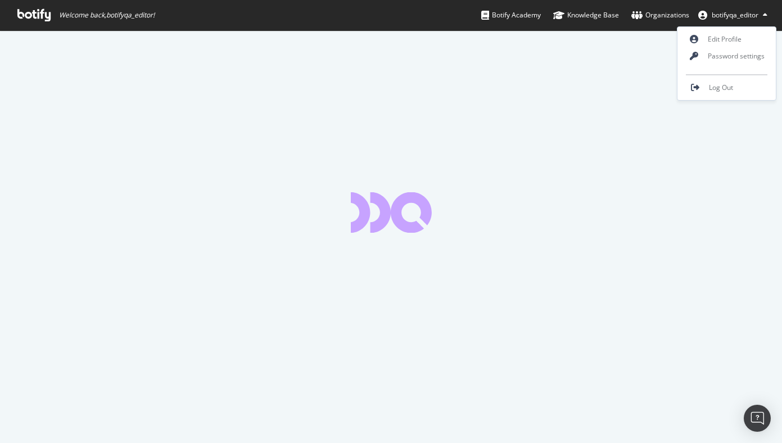 This screenshot has width=782, height=443. Describe the element at coordinates (726, 56) in the screenshot. I see `a: Password settings` at that location.